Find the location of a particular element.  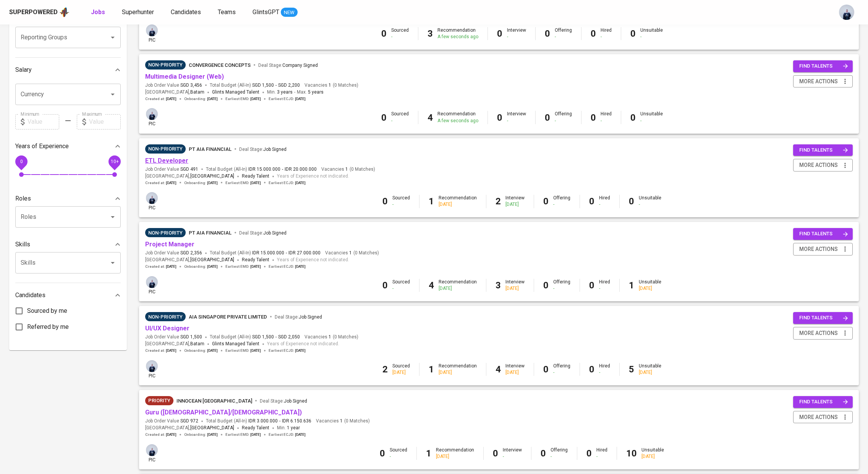

button: more actions is located at coordinates (823, 165).